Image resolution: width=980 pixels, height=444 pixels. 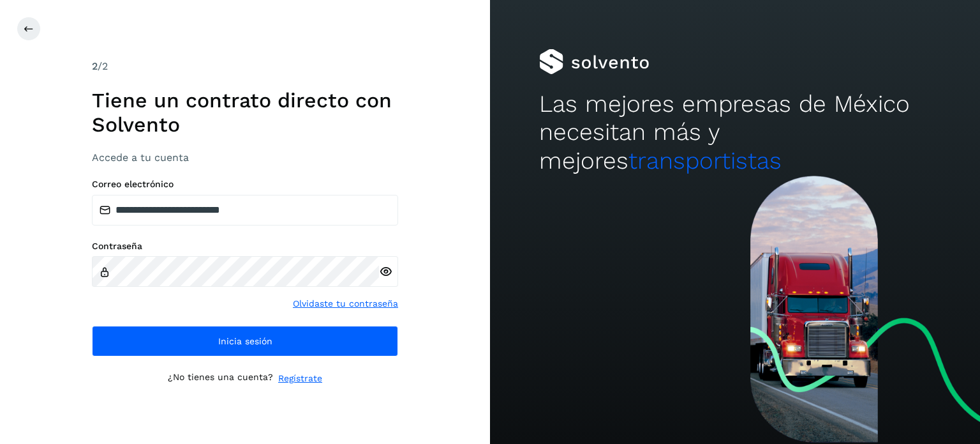 I want to click on a: Olvidaste tu contraseña, so click(x=345, y=303).